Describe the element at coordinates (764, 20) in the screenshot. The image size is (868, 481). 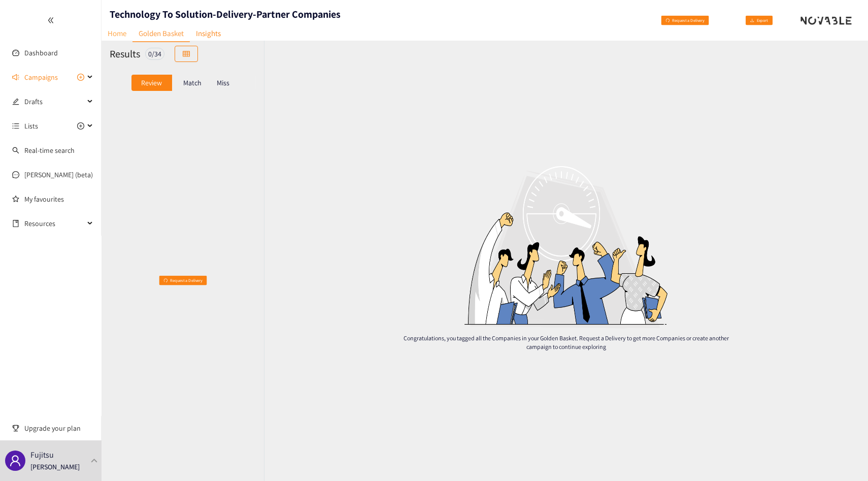
I see `span: Export` at that location.